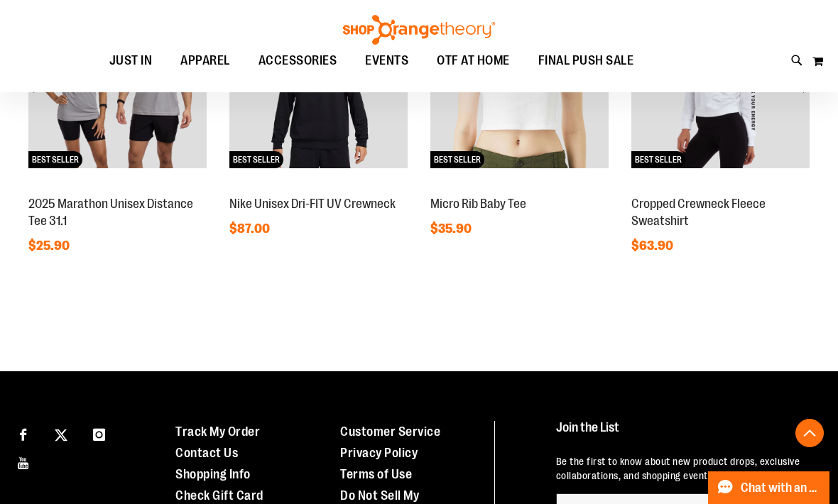 This screenshot has height=504, width=838. What do you see at coordinates (473, 61) in the screenshot?
I see `span: OTF AT HOME` at bounding box center [473, 61].